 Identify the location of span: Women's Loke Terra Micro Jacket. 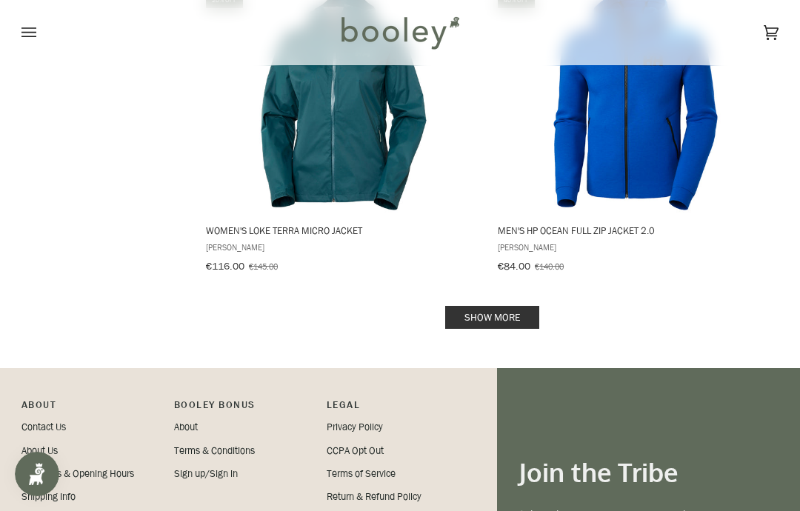
(344, 231).